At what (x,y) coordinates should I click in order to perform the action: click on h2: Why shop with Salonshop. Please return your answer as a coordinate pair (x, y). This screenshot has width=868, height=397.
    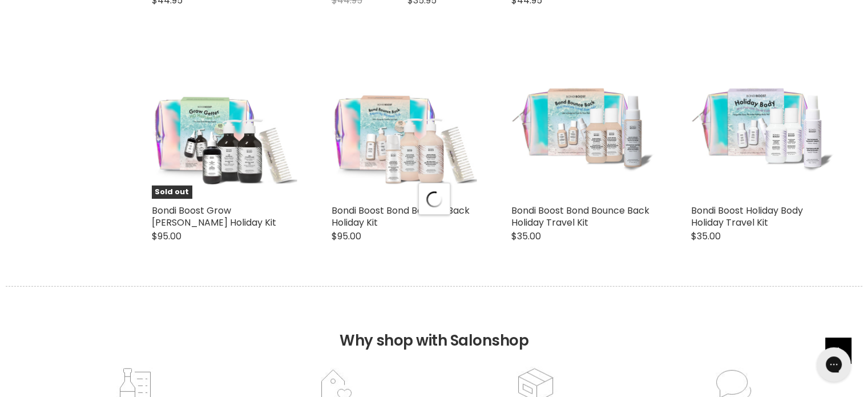
    Looking at the image, I should click on (434, 327).